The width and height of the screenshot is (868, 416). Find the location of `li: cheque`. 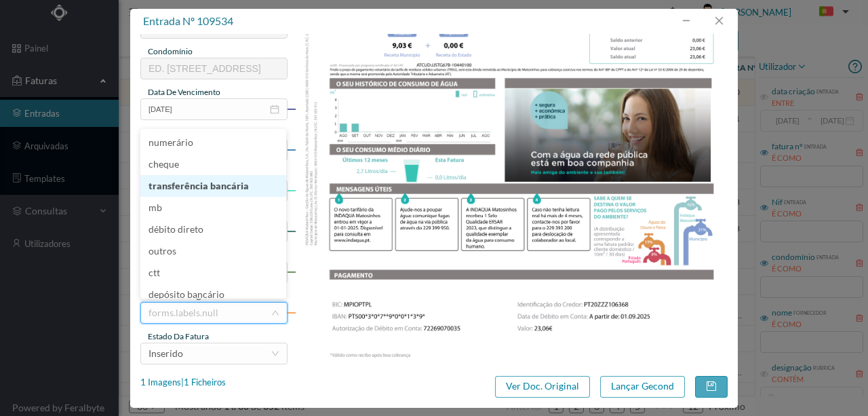

li: cheque is located at coordinates (213, 164).